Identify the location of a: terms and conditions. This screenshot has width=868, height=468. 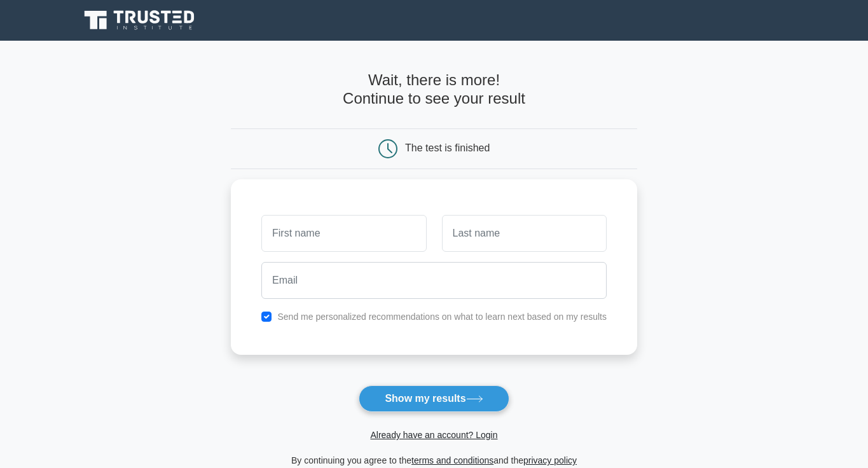
(452, 460).